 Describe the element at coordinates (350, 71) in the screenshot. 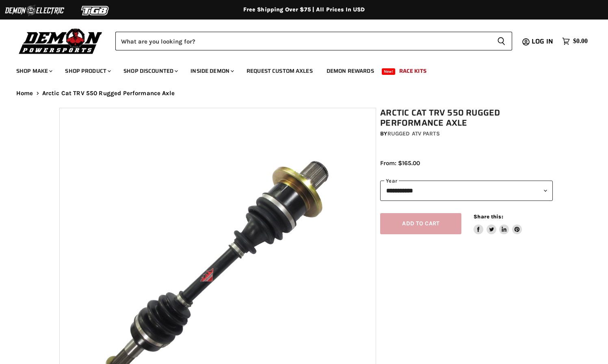

I see `a: Demon Rewards` at that location.